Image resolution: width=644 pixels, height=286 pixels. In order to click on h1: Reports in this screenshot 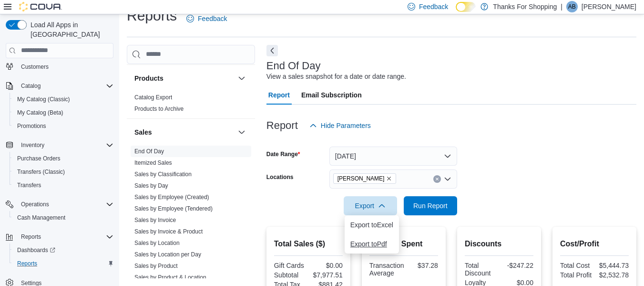, I will do `click(152, 16)`.